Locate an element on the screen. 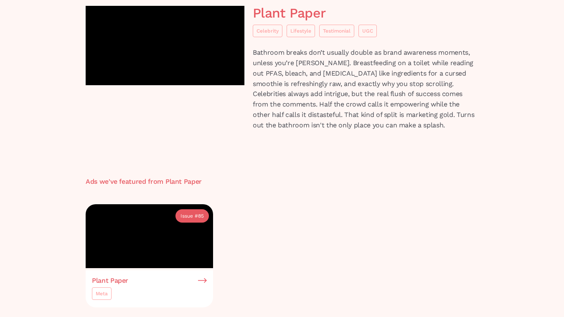 This screenshot has height=317, width=564. a: Lifestyle is located at coordinates (301, 31).